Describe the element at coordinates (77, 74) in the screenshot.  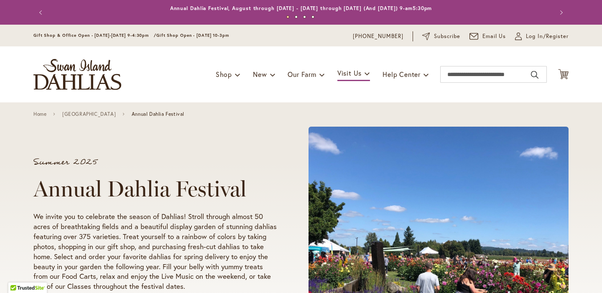
I see `a: store logo` at that location.